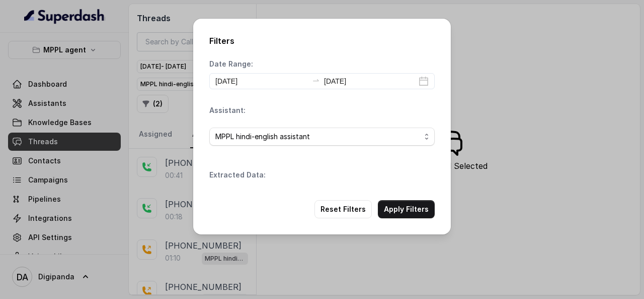 The height and width of the screenshot is (299, 644). What do you see at coordinates (318, 137) in the screenshot?
I see `span: MPPL hindi-english assistant` at bounding box center [318, 137].